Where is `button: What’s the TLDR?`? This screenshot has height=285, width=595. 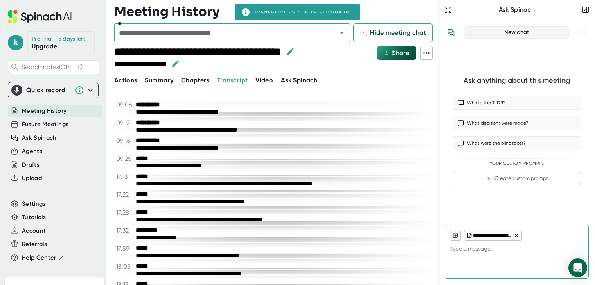
button: What’s the TLDR? is located at coordinates (516, 103).